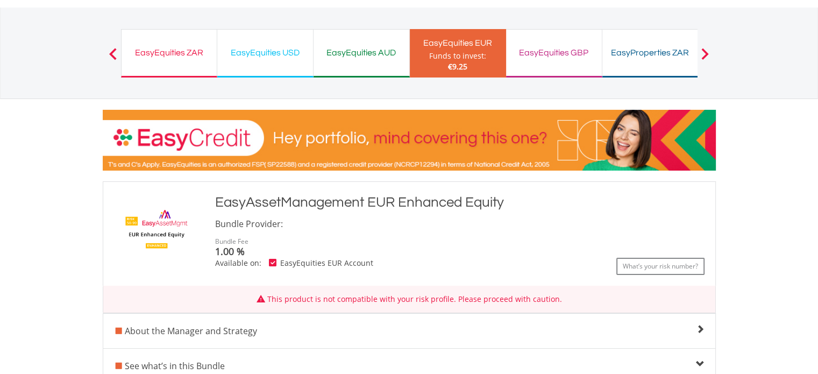 Image resolution: width=818 pixels, height=374 pixels. What do you see at coordinates (232, 241) in the screenshot?
I see `span: Bundle Fee` at bounding box center [232, 241].